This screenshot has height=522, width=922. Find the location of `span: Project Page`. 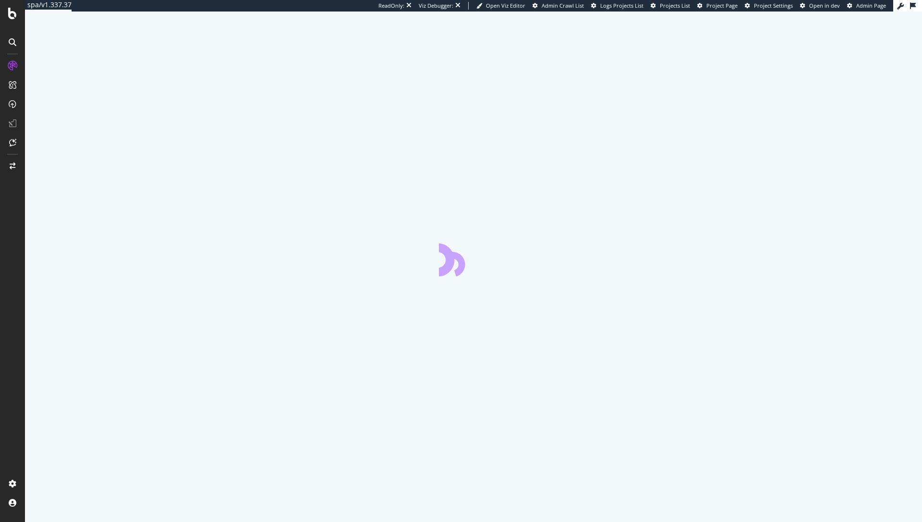

span: Project Page is located at coordinates (721, 5).